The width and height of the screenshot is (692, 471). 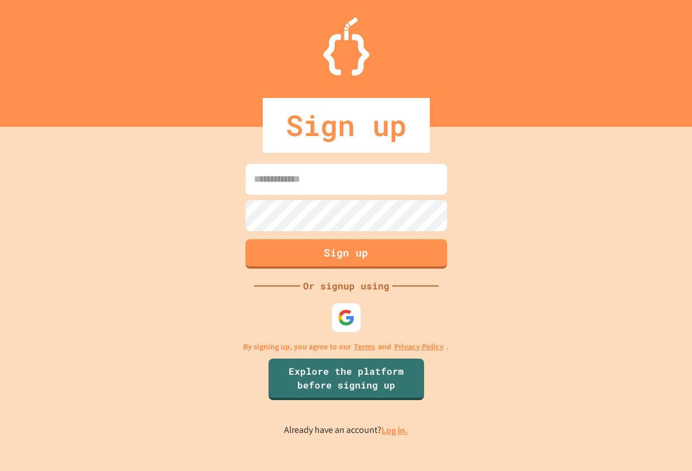 I want to click on img: google-icon.svg, so click(x=346, y=318).